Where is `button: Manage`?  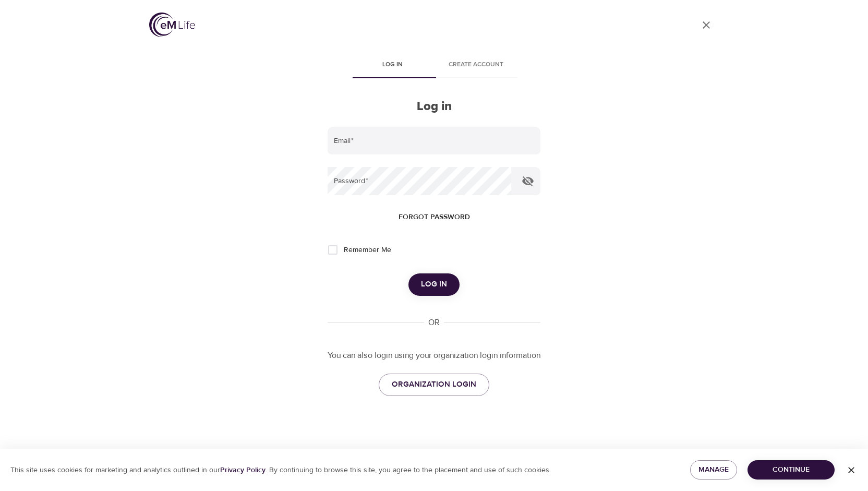 button: Manage is located at coordinates (714, 470).